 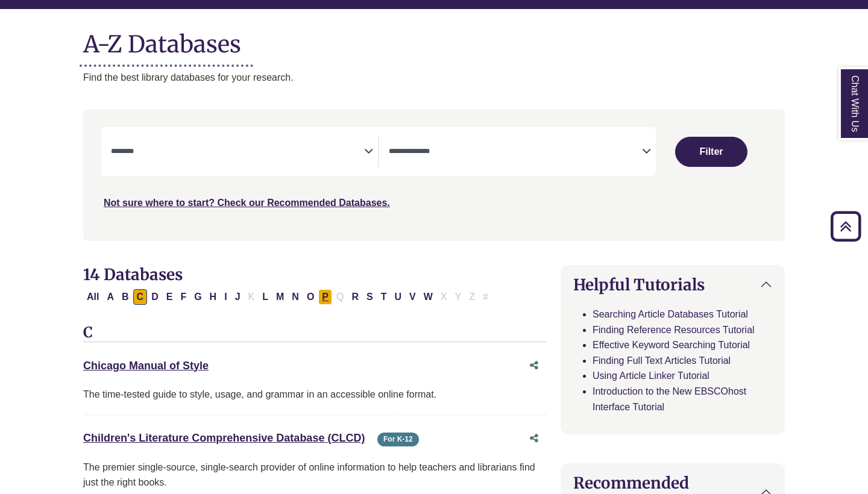 I want to click on button: Submit for Search Results, so click(x=711, y=152).